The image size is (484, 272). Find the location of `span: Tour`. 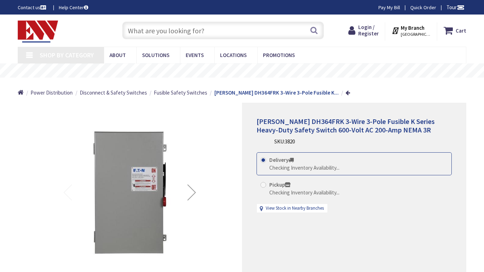

span: Tour is located at coordinates (456, 7).